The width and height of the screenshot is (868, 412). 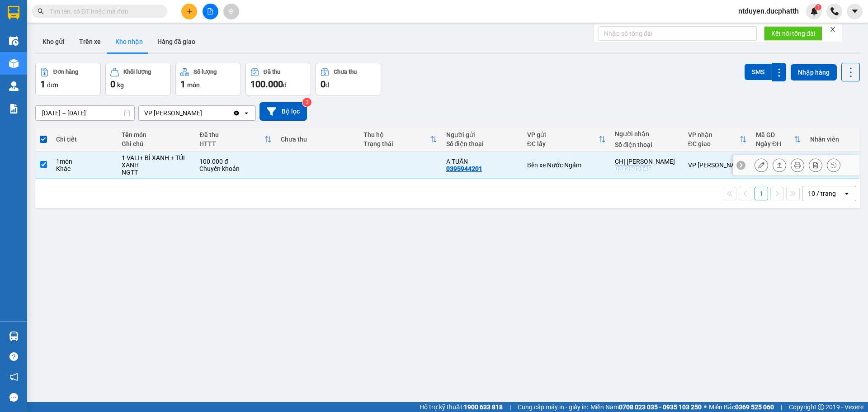 What do you see at coordinates (855, 11) in the screenshot?
I see `button: caret-down` at bounding box center [855, 11].